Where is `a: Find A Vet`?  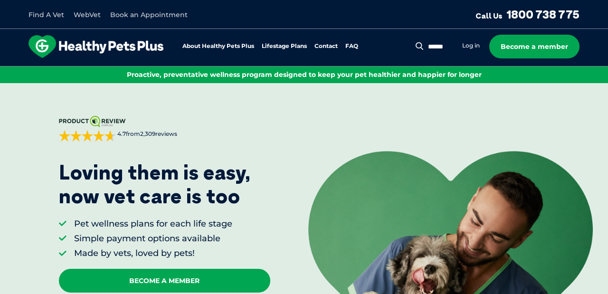
a: Find A Vet is located at coordinates (46, 15).